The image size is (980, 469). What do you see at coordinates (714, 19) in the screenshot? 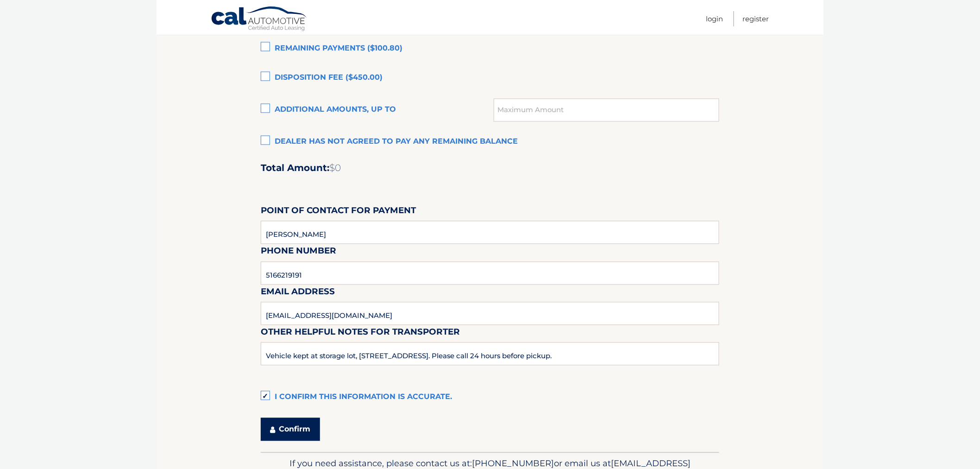
I see `a: Login` at bounding box center [714, 19].